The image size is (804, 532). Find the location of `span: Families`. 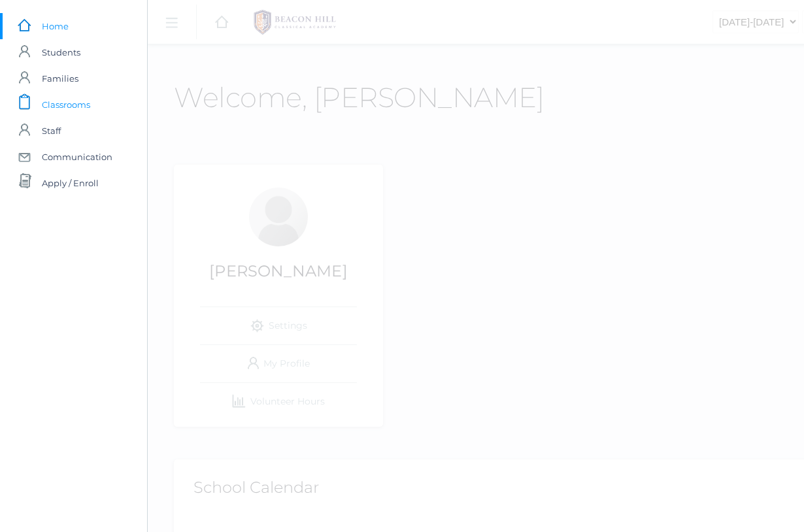

span: Families is located at coordinates (60, 79).